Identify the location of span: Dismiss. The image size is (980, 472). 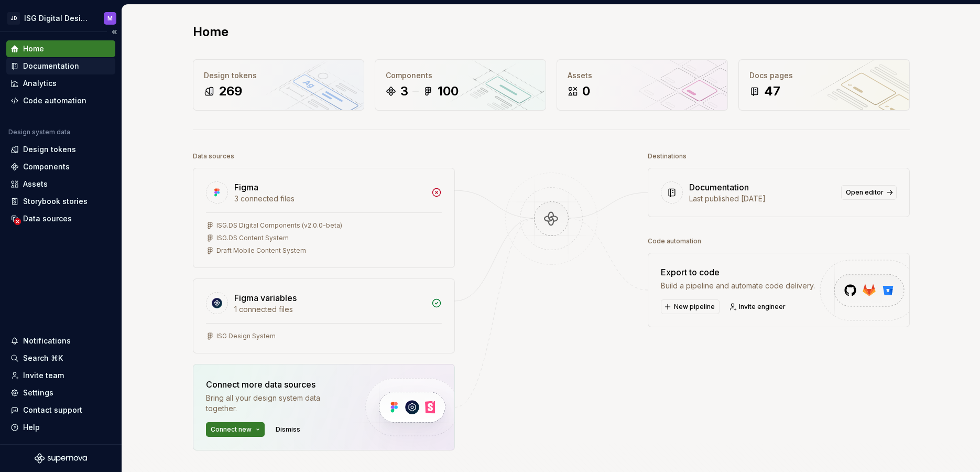
(288, 429).